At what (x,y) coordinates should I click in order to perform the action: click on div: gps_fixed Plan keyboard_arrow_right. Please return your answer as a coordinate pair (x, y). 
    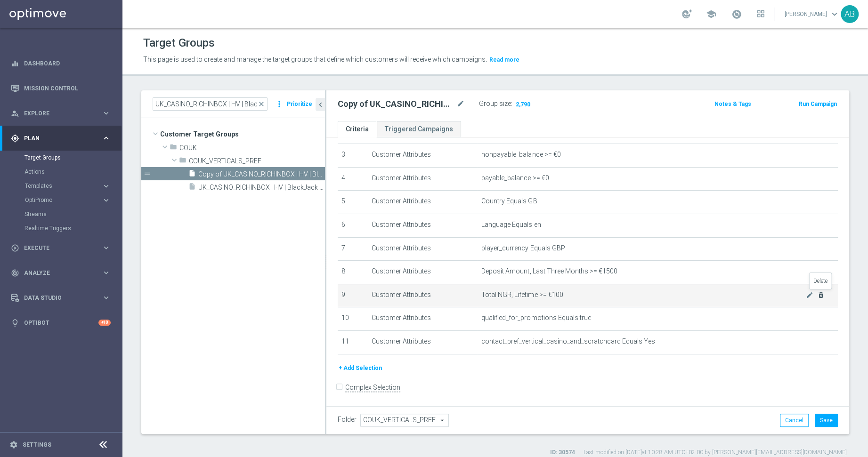
    Looking at the image, I should click on (61, 138).